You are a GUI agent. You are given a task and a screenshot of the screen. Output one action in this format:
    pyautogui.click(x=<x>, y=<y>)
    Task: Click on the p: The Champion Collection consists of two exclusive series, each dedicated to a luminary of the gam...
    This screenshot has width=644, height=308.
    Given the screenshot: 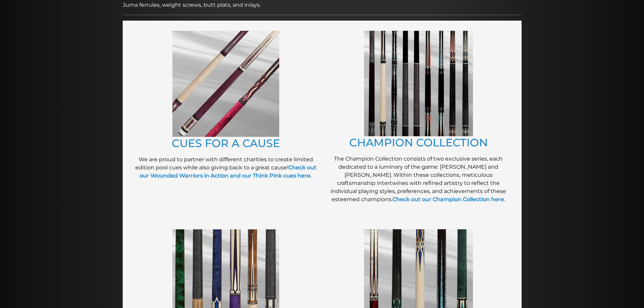 What is the action you would take?
    pyautogui.click(x=418, y=179)
    